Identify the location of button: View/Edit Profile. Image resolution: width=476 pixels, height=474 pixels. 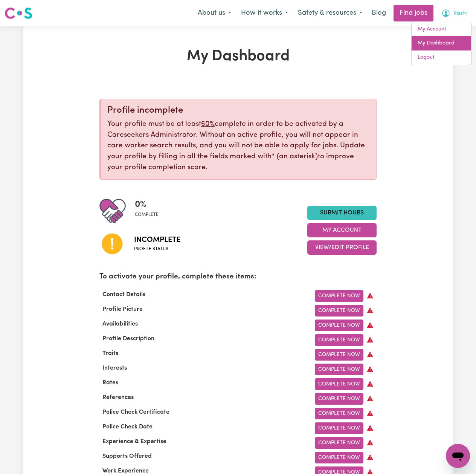
(342, 248).